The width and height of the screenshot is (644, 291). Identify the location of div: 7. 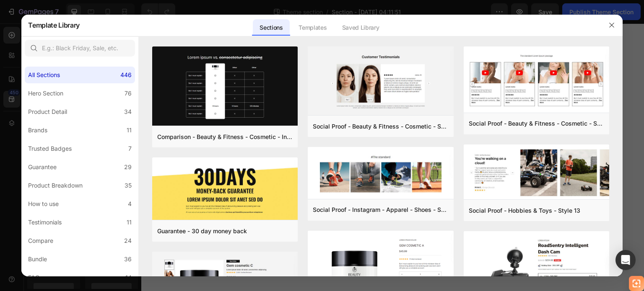
(130, 149).